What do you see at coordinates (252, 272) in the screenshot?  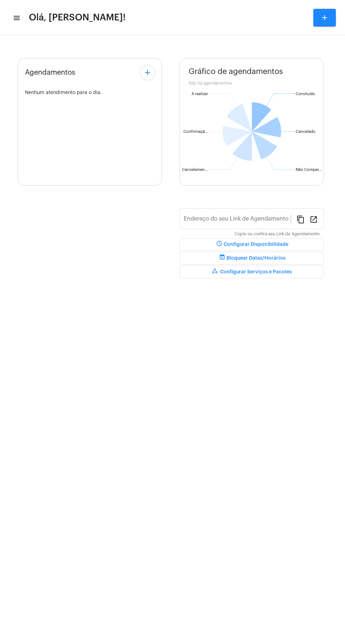 I see `span: Configurar Serviços e Pacotes` at bounding box center [252, 272].